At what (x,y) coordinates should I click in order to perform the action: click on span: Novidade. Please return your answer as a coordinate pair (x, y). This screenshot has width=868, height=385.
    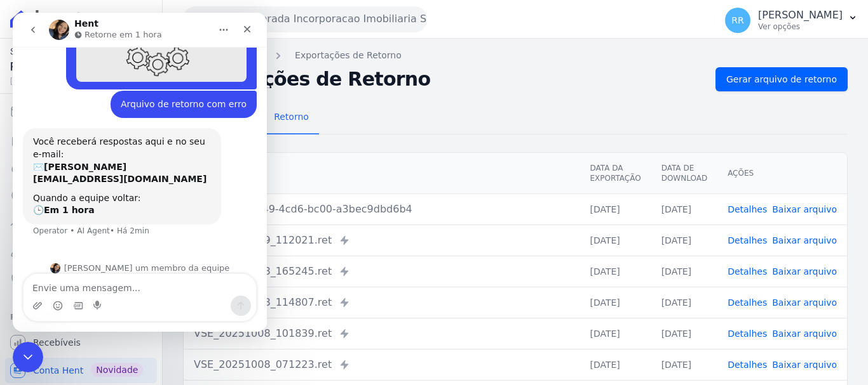
    Looking at the image, I should click on (117, 370).